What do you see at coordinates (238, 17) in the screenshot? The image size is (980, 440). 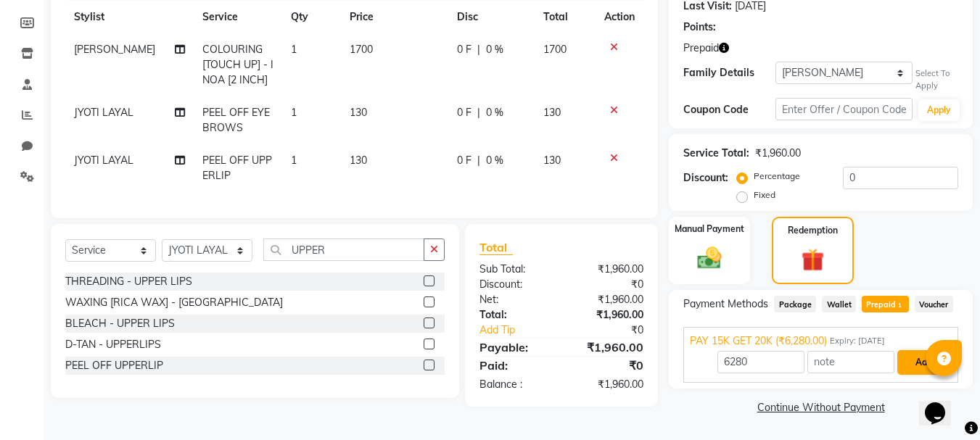 I see `th: Service` at bounding box center [238, 17].